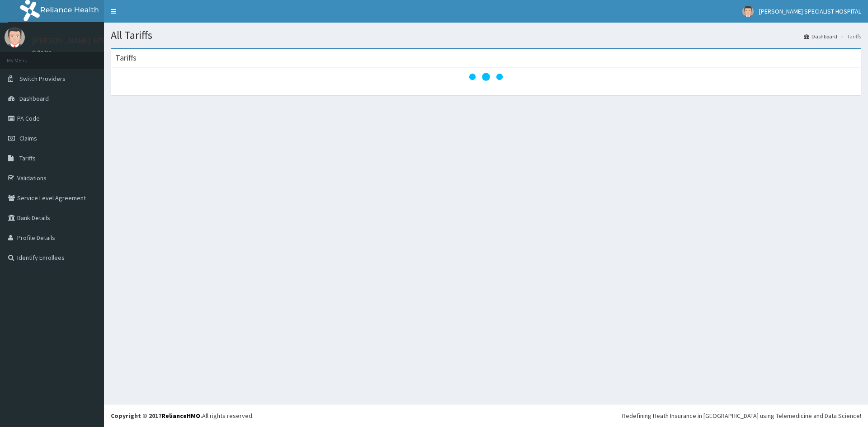 The image size is (868, 427). Describe the element at coordinates (486, 415) in the screenshot. I see `footer: All rights reserved.` at that location.